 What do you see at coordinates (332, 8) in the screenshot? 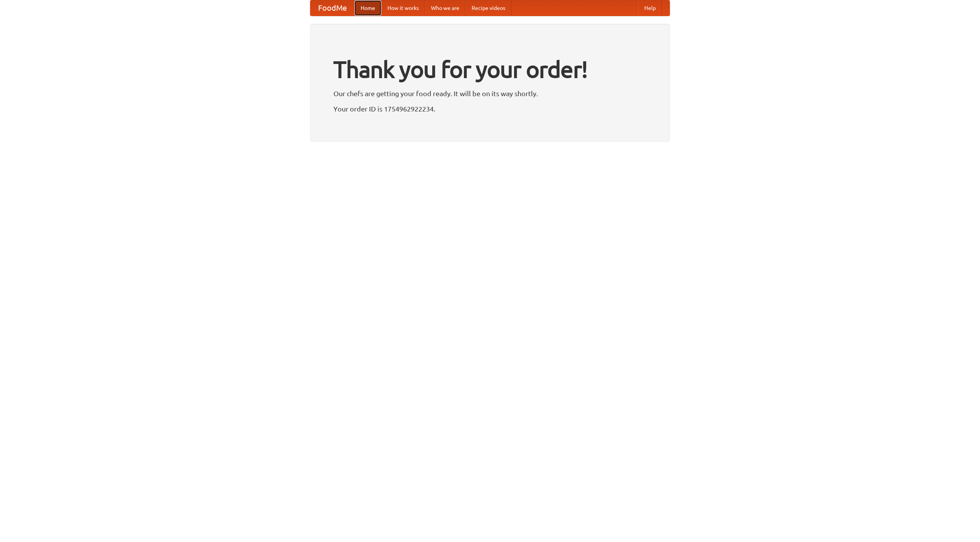
I see `a: FoodMe` at bounding box center [332, 8].